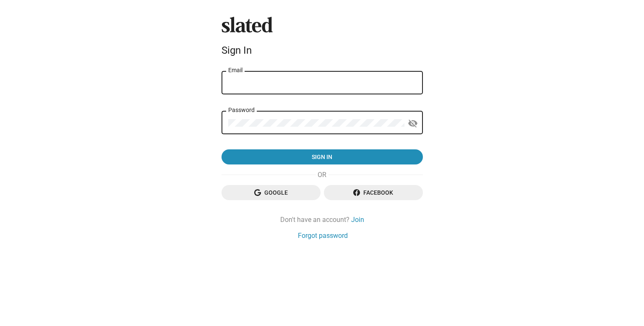 The width and height of the screenshot is (644, 326). I want to click on span: Sign in, so click(322, 157).